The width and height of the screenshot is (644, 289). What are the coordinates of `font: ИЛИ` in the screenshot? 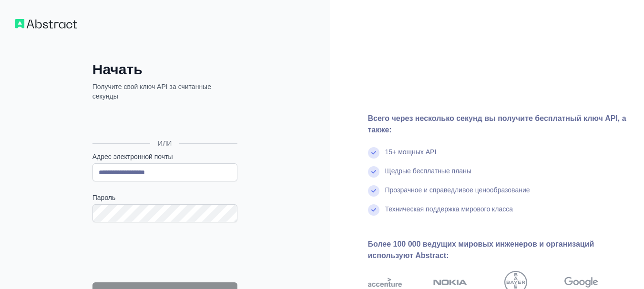 It's located at (164, 143).